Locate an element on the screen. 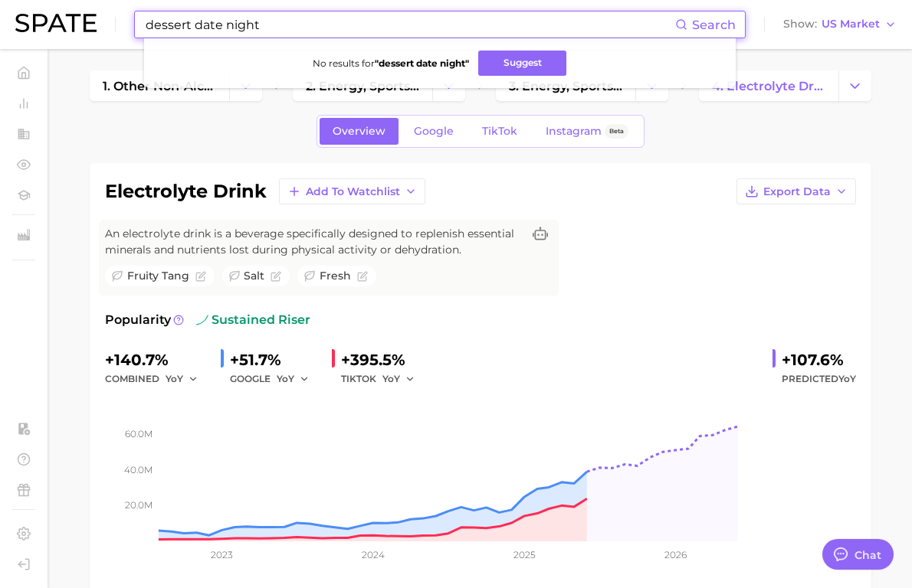 The height and width of the screenshot is (588, 912). a: 4. electrolyte drink is located at coordinates (768, 85).